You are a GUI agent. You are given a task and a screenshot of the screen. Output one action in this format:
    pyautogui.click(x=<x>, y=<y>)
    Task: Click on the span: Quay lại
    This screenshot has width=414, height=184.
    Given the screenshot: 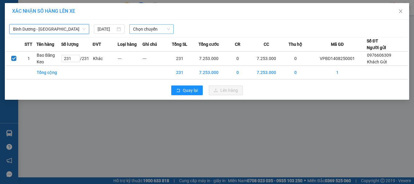 What is the action you would take?
    pyautogui.click(x=191, y=90)
    